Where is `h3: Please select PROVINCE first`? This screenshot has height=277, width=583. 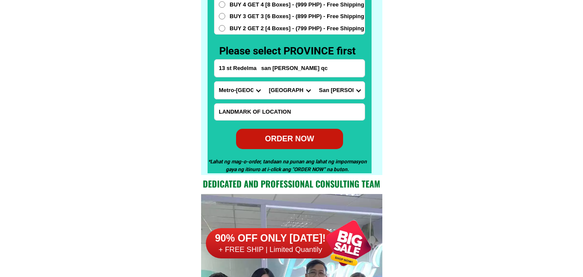
h3: Please select PROVINCE first is located at coordinates (292, 51).